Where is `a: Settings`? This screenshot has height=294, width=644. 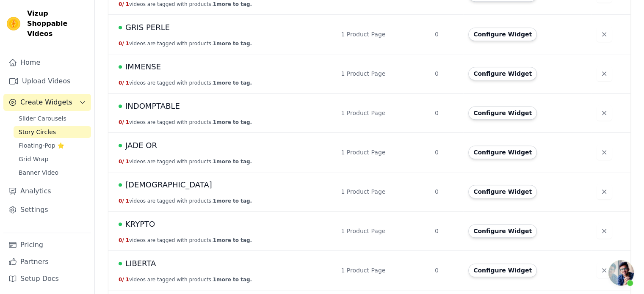
a: Settings is located at coordinates (47, 210).